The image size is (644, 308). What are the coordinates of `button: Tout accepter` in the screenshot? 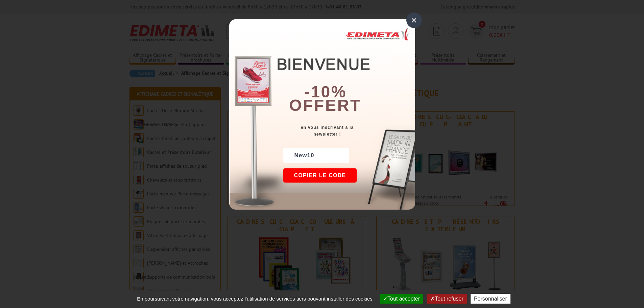 It's located at (401, 299).